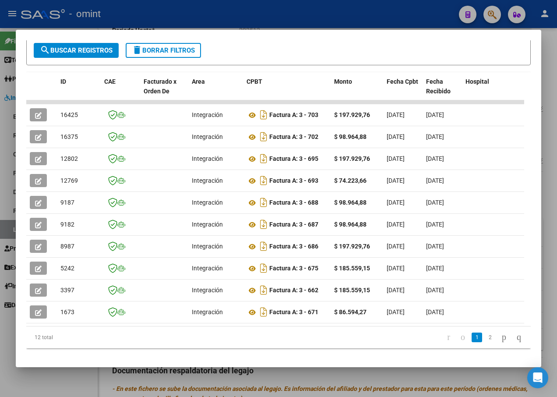 Image resolution: width=557 pixels, height=397 pixels. What do you see at coordinates (490, 337) in the screenshot?
I see `a: 2` at bounding box center [490, 337].